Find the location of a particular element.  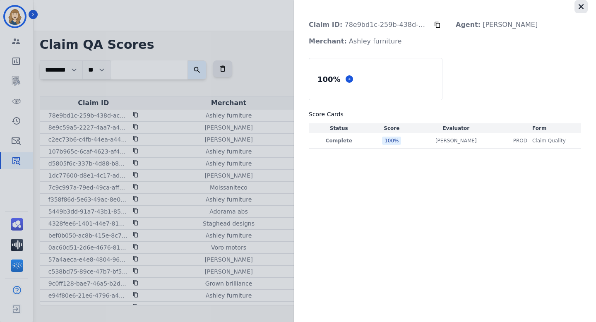

strong: Claim ID: is located at coordinates (325, 24).